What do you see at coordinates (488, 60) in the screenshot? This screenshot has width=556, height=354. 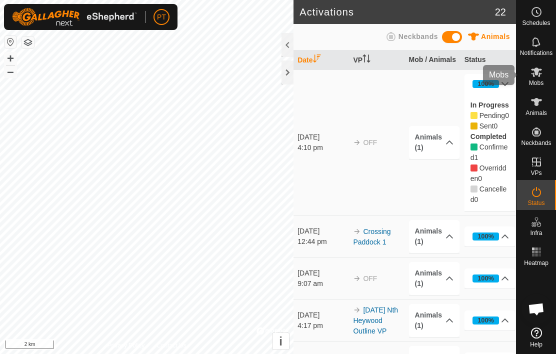 I see `th: Status` at bounding box center [488, 60].